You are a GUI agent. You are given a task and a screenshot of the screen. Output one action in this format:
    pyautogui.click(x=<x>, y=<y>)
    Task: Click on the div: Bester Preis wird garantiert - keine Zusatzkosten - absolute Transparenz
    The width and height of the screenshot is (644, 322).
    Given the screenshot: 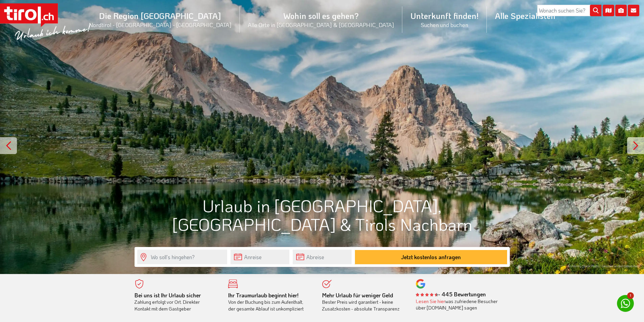 What is the action you would take?
    pyautogui.click(x=364, y=302)
    